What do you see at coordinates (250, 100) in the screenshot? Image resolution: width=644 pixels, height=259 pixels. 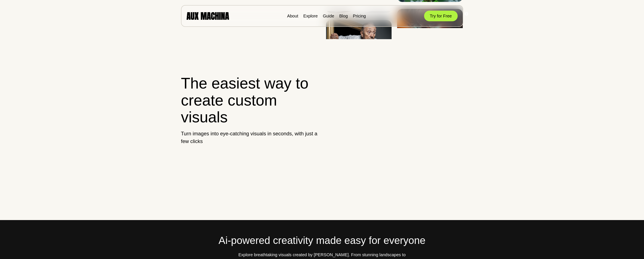 I see `h1: The easiest way to create custom visuals` at bounding box center [250, 100].